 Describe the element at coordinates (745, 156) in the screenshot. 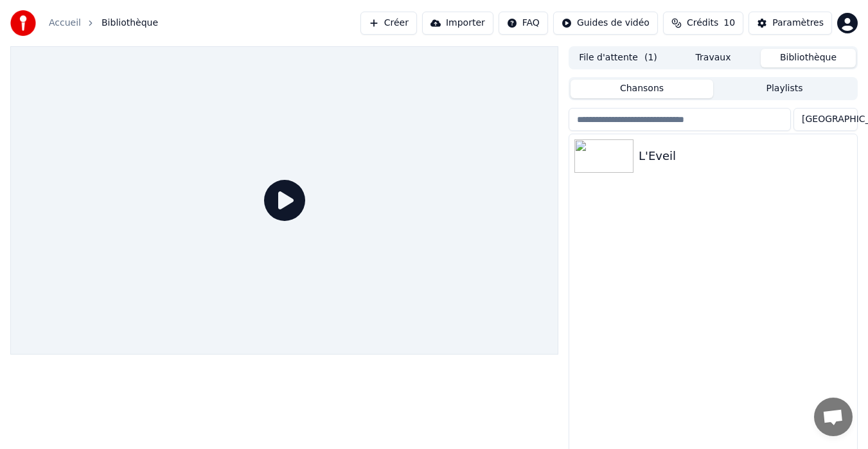

I see `div: L'Eveil` at that location.